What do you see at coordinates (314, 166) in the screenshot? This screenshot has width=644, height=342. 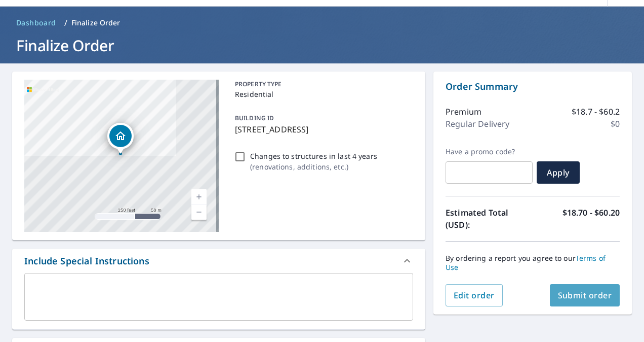 I see `p: ( renovations, additions, etc. )` at bounding box center [314, 166].